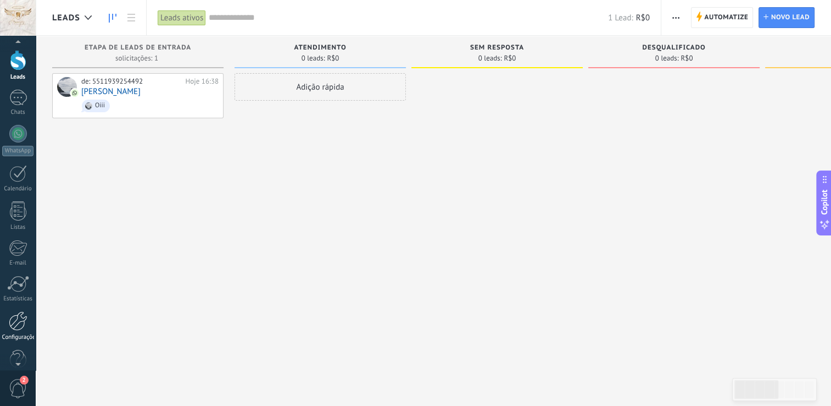 Image resolution: width=831 pixels, height=406 pixels. Describe the element at coordinates (791, 18) in the screenshot. I see `span: Novo lead` at that location.